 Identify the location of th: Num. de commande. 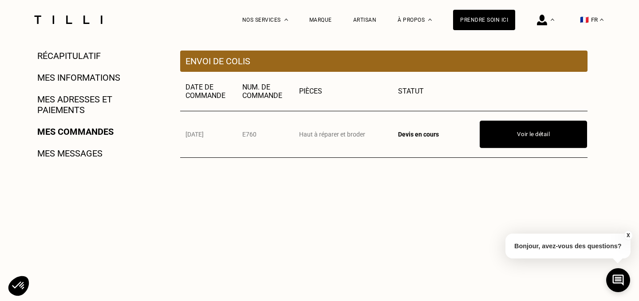
(265, 91).